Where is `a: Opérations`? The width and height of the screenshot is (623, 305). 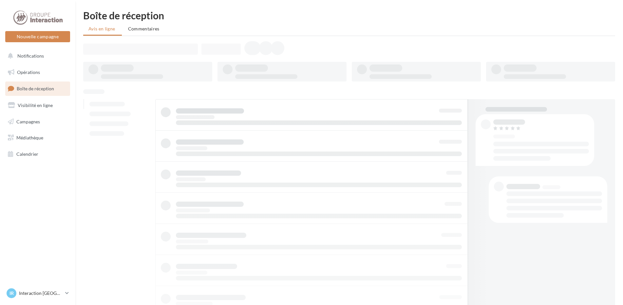 a: Opérations is located at coordinates (38, 72).